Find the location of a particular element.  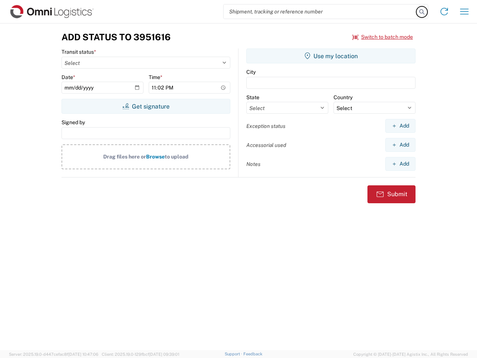

a: Feedback is located at coordinates (253, 354).